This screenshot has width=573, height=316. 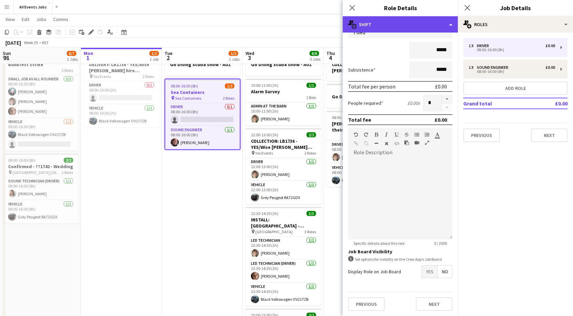 What do you see at coordinates (376, 143) in the screenshot?
I see `button: Horizontal Line` at bounding box center [376, 143].